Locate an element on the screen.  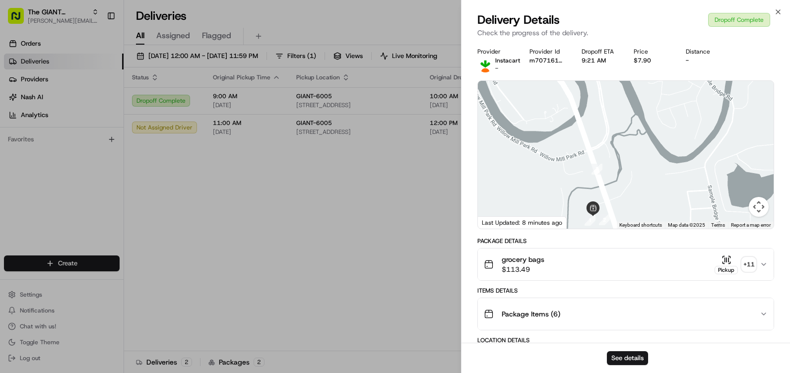
span: Instacart is located at coordinates (508, 61).